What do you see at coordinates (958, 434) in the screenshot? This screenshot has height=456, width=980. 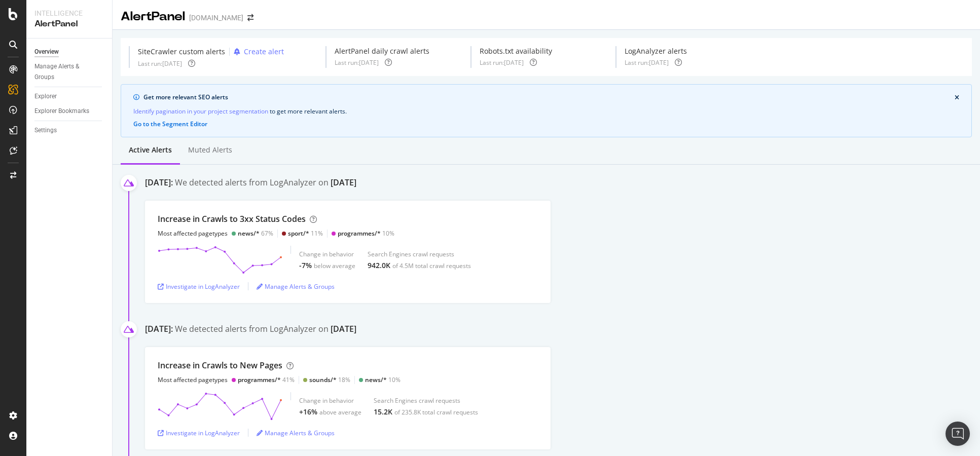 I see `div: Open Intercom Messenger` at bounding box center [958, 434].